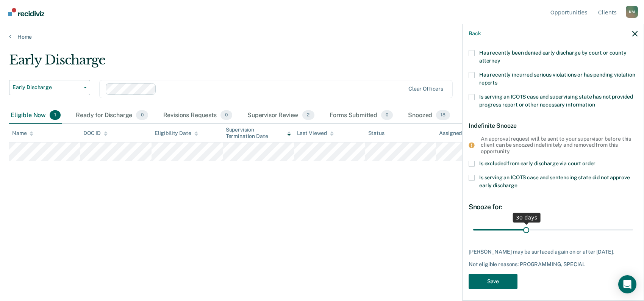 The width and height of the screenshot is (644, 301). What do you see at coordinates (493, 281) in the screenshot?
I see `button: Save` at bounding box center [493, 281].